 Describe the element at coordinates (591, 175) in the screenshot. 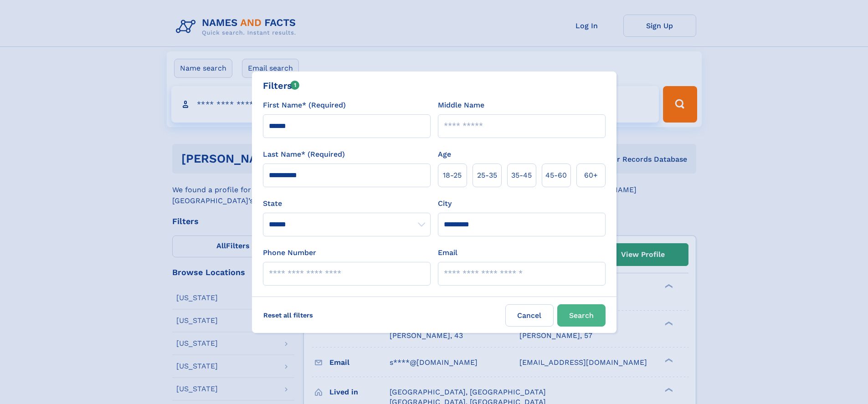

I see `span: 60+` at that location.